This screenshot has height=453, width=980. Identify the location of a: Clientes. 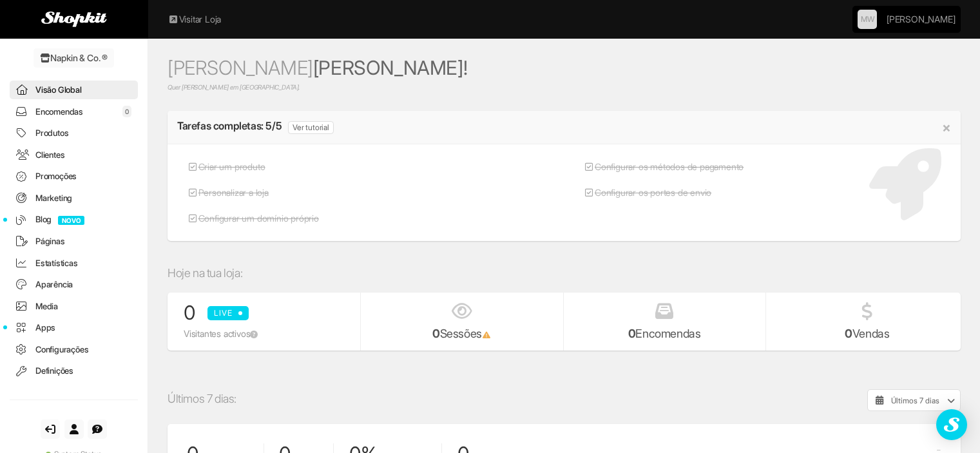
(73, 154).